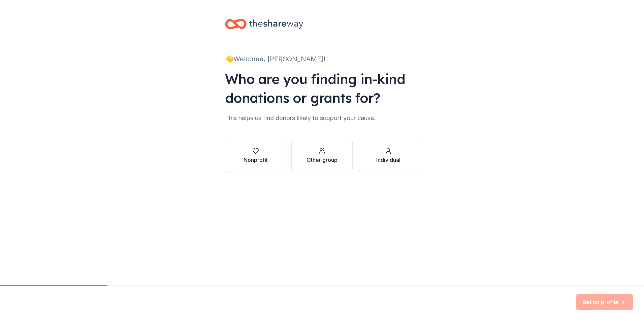  I want to click on button: Individual, so click(388, 156).